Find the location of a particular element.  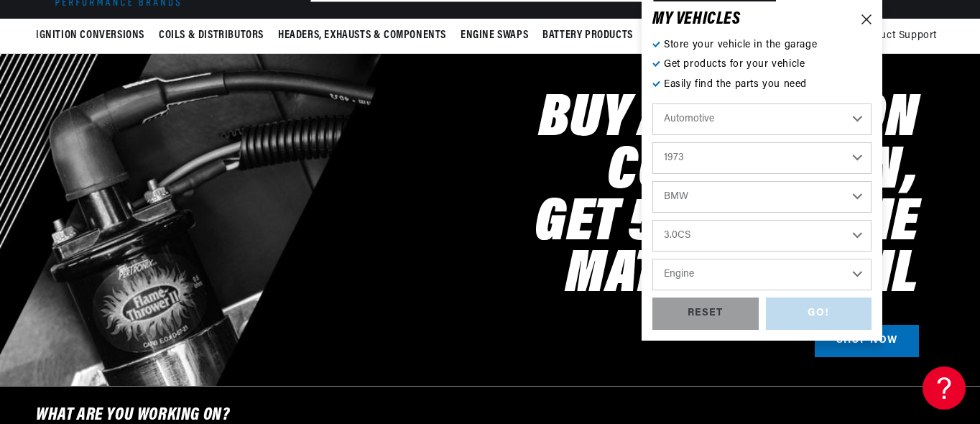

a: SHOP NOW is located at coordinates (866, 340).